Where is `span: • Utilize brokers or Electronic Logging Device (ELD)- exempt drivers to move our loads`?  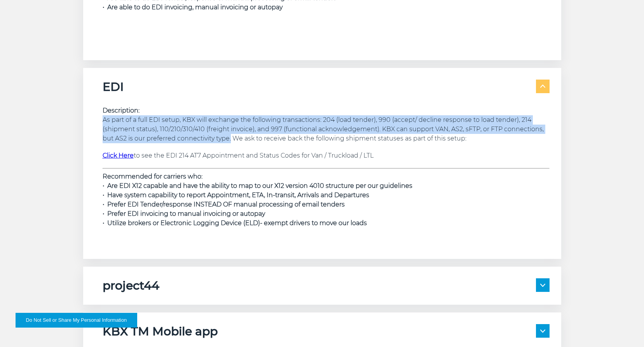 span: • Utilize brokers or Electronic Logging Device (ELD)- exempt drivers to move our loads is located at coordinates (235, 223).